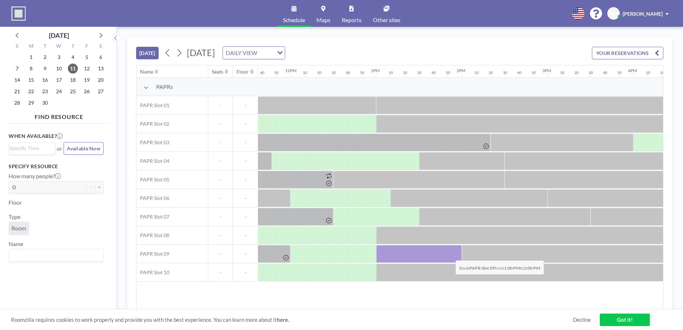 Image resolution: width=683 pixels, height=330 pixels. What do you see at coordinates (31, 69) in the screenshot?
I see `span: Monday, September 8, 2025` at bounding box center [31, 69].